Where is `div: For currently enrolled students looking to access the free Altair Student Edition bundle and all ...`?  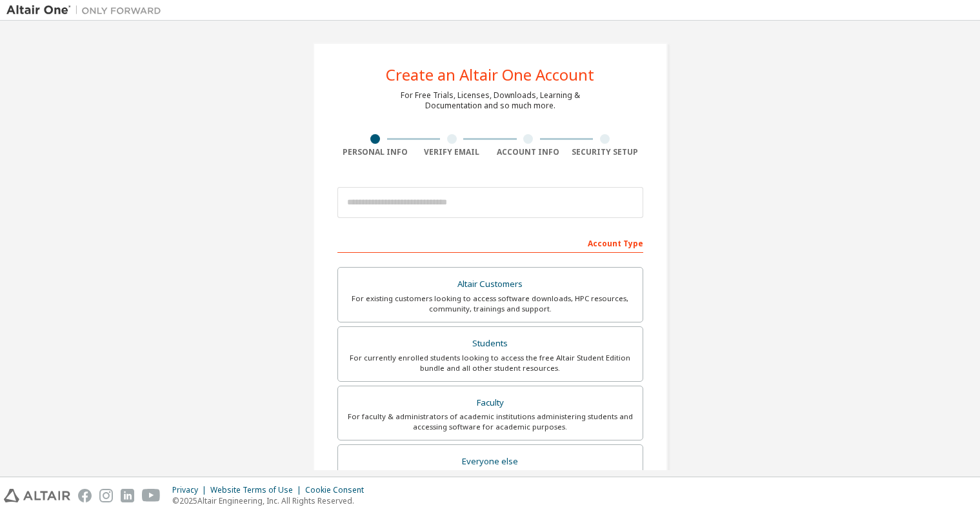 div: For currently enrolled students looking to access the free Altair Student Edition bundle and all ... is located at coordinates (491, 363).